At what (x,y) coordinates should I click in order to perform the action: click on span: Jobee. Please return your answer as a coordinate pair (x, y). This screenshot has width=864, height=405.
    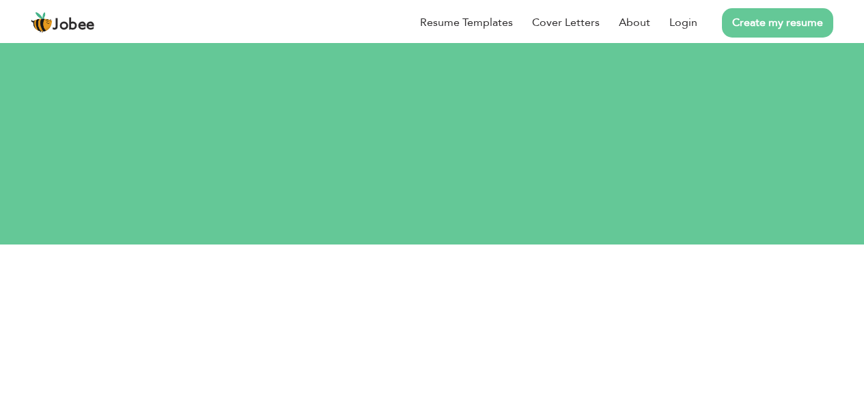
    Looking at the image, I should click on (74, 25).